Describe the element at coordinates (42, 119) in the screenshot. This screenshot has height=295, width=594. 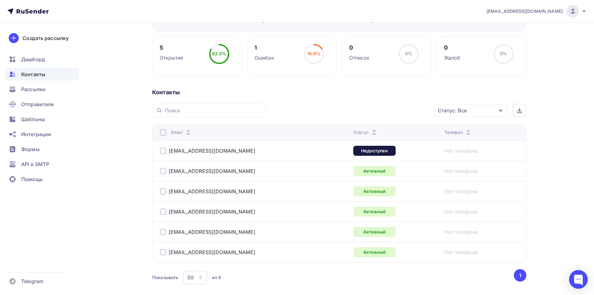
I see `a: Шаблоны` at that location.